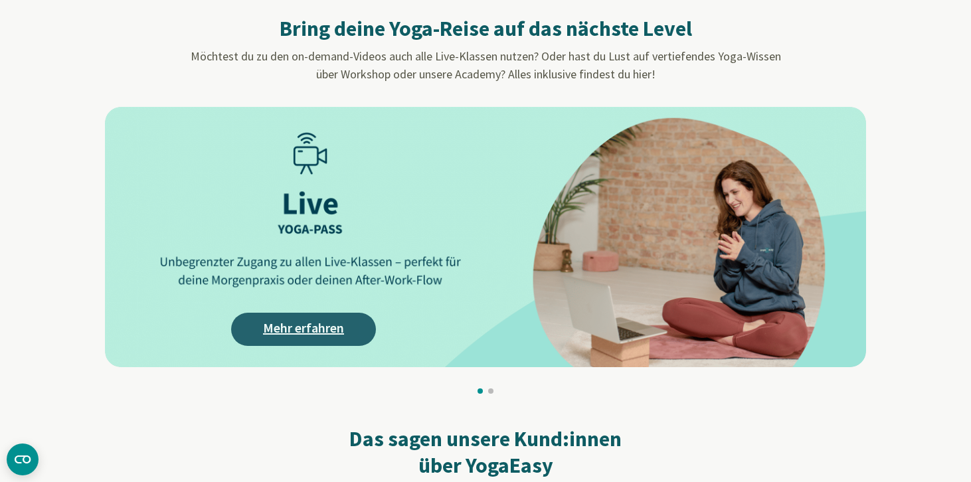  What do you see at coordinates (23, 460) in the screenshot?
I see `button: CMP-Widget öffnen` at bounding box center [23, 460].